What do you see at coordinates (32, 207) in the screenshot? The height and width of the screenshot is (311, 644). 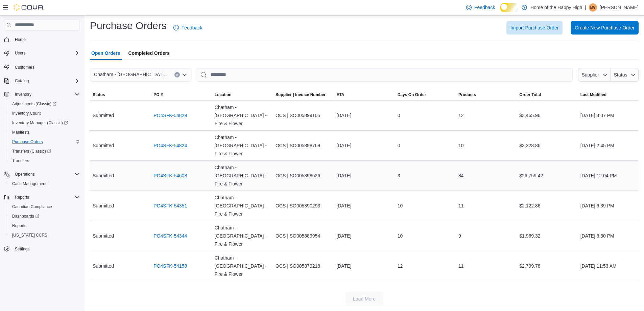 I see `a: Canadian Compliance` at bounding box center [32, 207].